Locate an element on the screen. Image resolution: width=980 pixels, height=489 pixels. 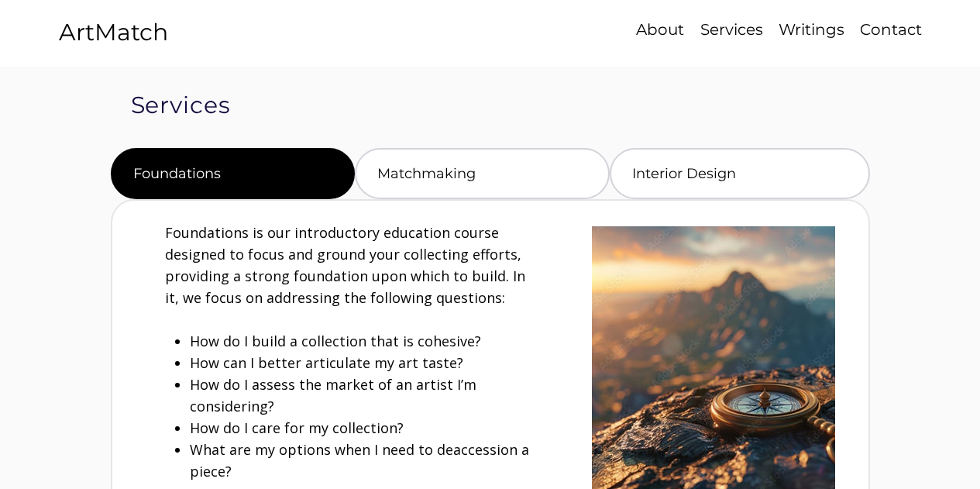
span: Matchmaking is located at coordinates (426, 173).